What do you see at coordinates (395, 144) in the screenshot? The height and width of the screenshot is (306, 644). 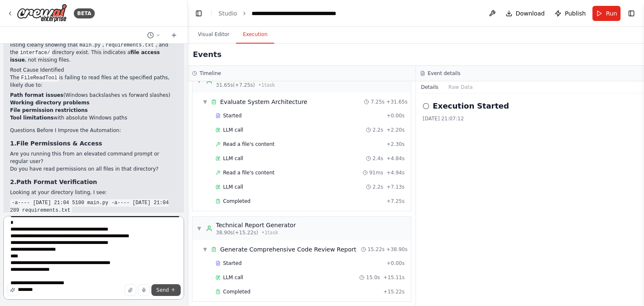 I see `span: + 2.30s` at bounding box center [395, 144].